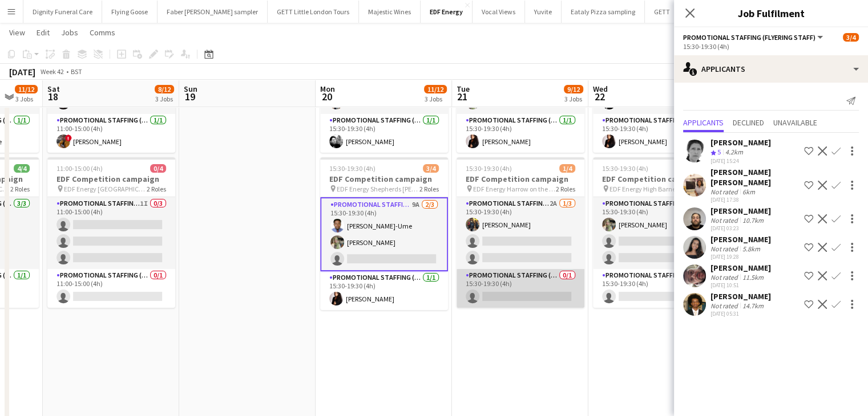  I want to click on span: 20, so click(326, 96).